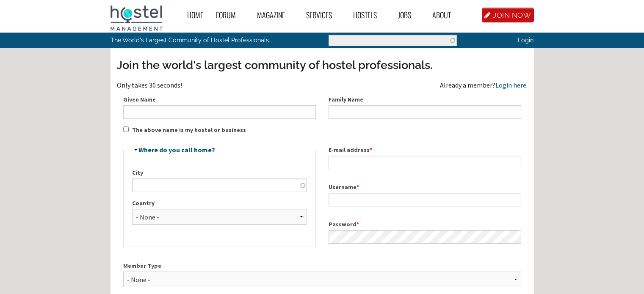  Describe the element at coordinates (322, 266) in the screenshot. I see `label: Member Type` at that location.